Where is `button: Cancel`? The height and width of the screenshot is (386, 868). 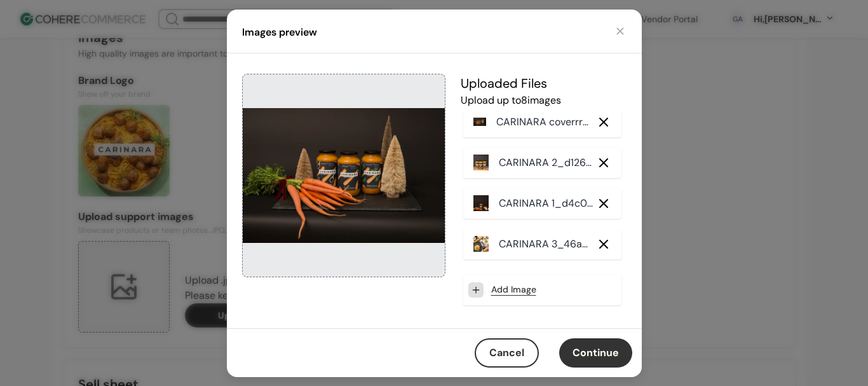
button: Cancel is located at coordinates (507, 353).